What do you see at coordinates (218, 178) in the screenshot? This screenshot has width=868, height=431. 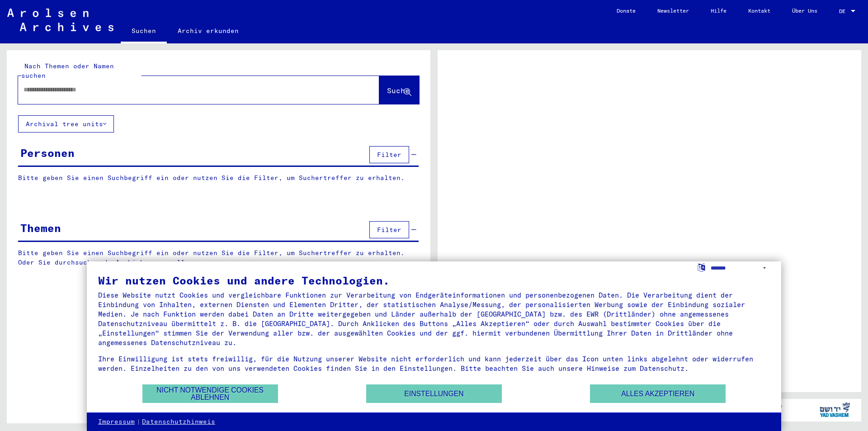 I see `p: Bitte geben Sie einen Suchbegriff ein oder nutzen Sie die Filter, um Suchertreffer zu erhalten.` at bounding box center [218, 178].